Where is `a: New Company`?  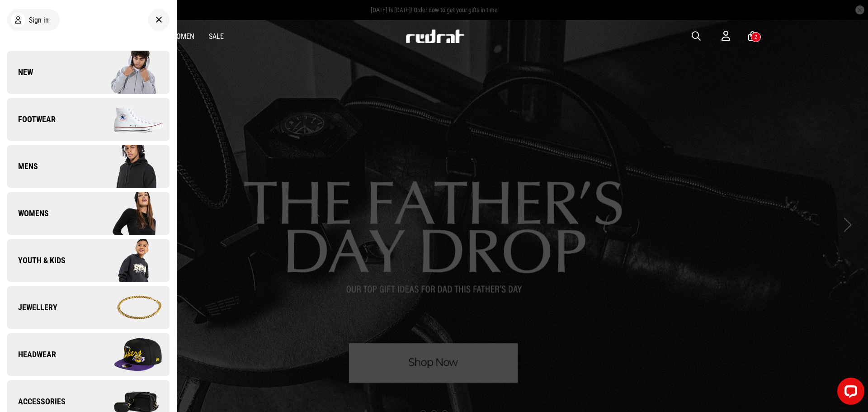 a: New Company is located at coordinates (88, 73).